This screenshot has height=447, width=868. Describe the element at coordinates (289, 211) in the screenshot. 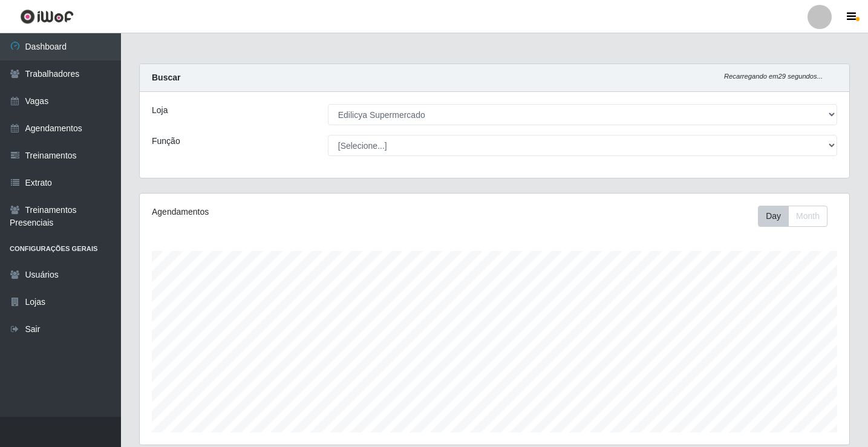

I see `div: Agendamentos` at that location.